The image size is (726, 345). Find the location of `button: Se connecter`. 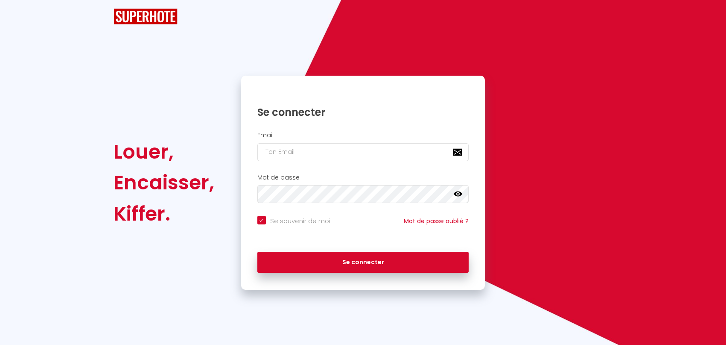

button: Se connecter is located at coordinates (363, 262).